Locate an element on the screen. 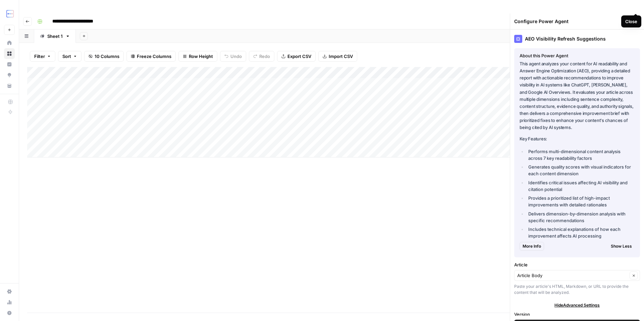 Image resolution: width=644 pixels, height=321 pixels. button: Help + Support is located at coordinates (9, 313).